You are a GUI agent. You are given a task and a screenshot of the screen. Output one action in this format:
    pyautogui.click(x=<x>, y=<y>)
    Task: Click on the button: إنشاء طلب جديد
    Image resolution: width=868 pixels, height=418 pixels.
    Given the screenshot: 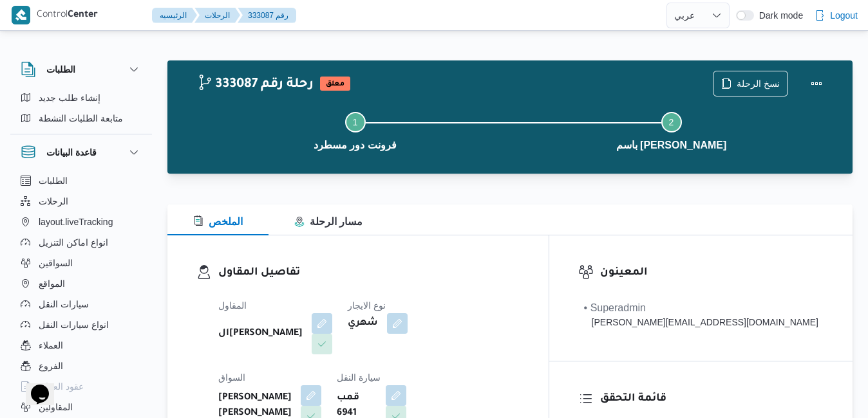 What is the action you would take?
    pyautogui.click(x=81, y=98)
    